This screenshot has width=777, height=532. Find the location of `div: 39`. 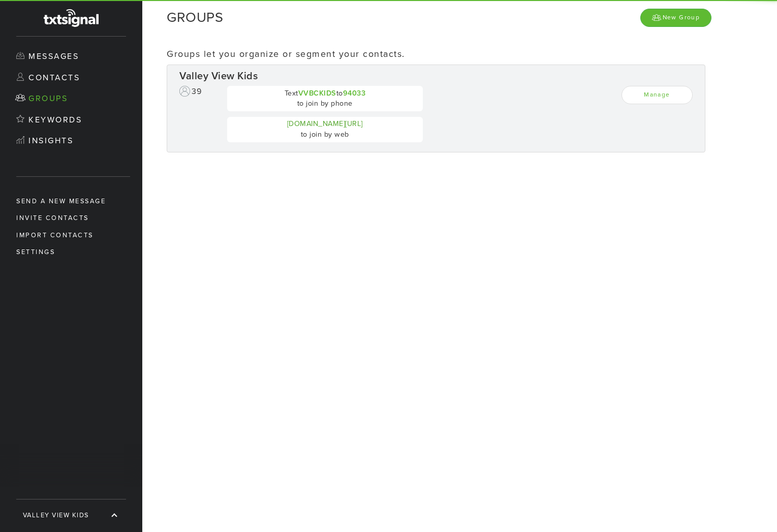

div: 39 is located at coordinates (200, 116).